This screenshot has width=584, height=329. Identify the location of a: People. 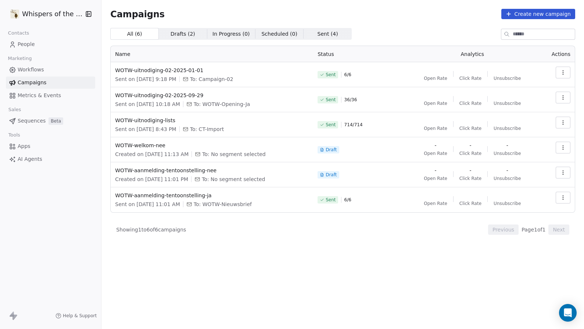
(50, 44).